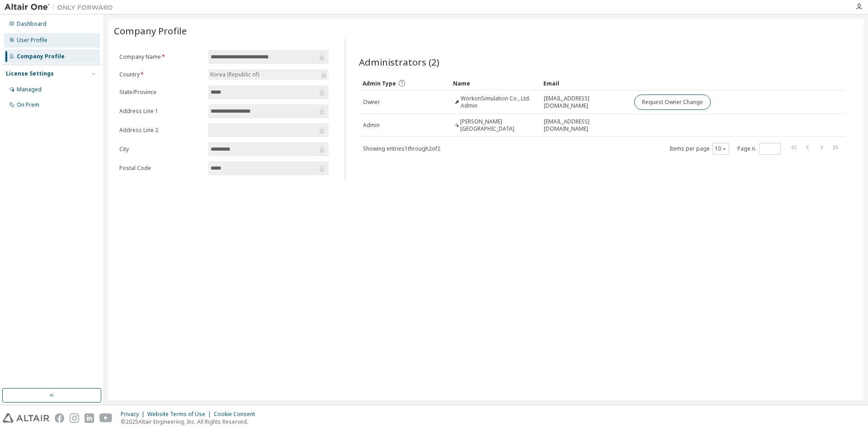 Image resolution: width=868 pixels, height=431 pixels. Describe the element at coordinates (74, 418) in the screenshot. I see `img: instagram.svg` at that location.